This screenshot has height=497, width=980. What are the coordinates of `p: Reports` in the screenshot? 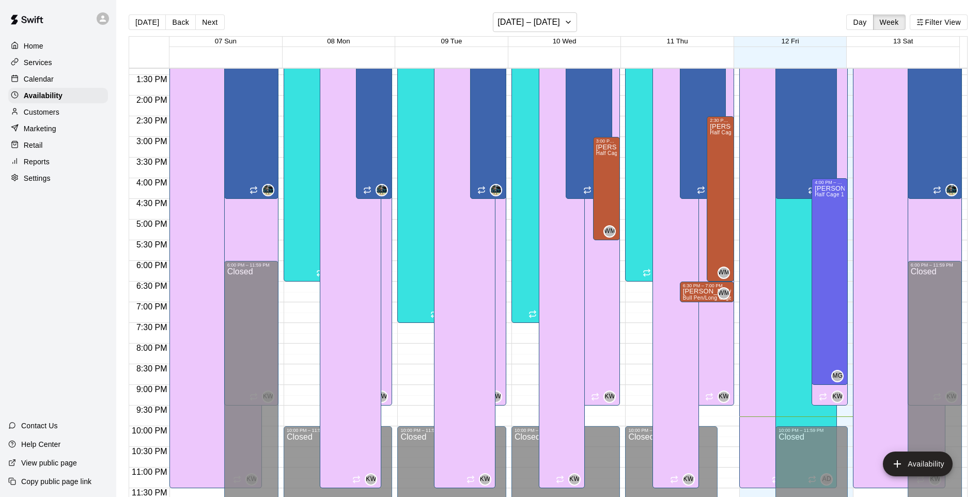 It's located at (37, 161).